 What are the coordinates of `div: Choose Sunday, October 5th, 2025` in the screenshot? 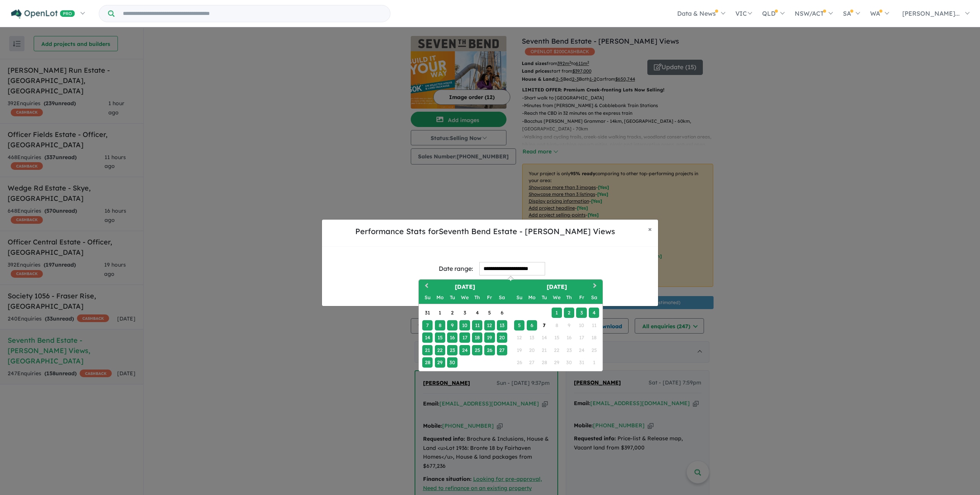 It's located at (519, 326).